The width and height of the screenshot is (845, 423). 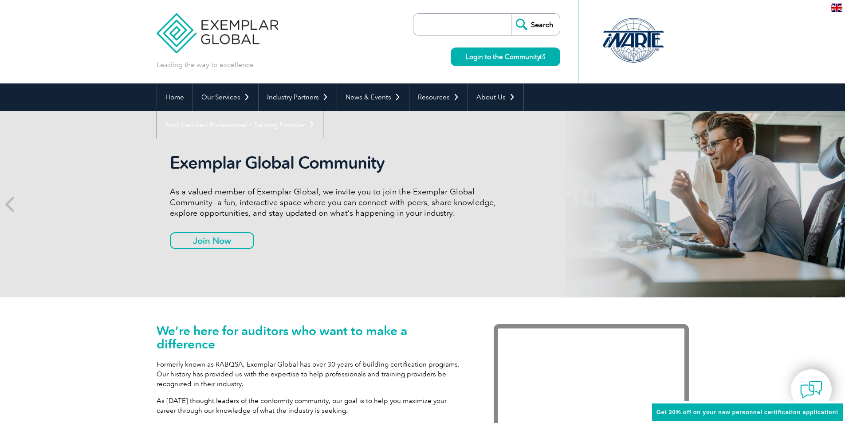 I want to click on a: Resources, so click(x=438, y=97).